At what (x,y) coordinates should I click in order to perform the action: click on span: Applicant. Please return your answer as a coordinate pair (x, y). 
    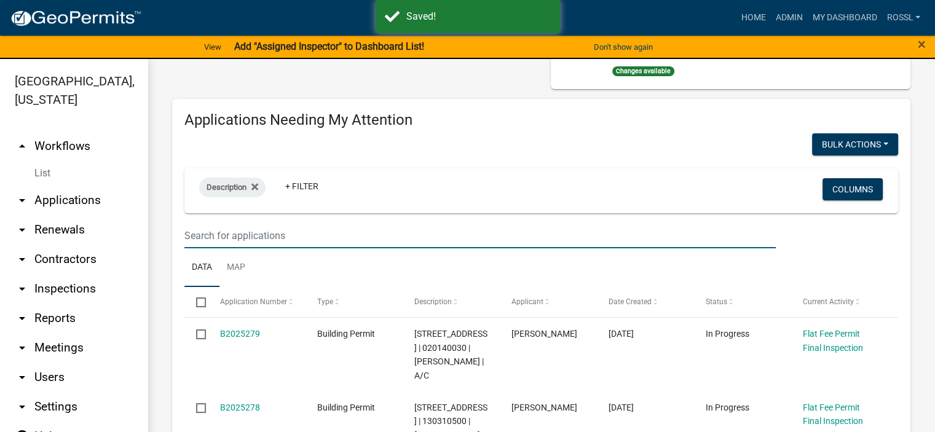
    Looking at the image, I should click on (527, 302).